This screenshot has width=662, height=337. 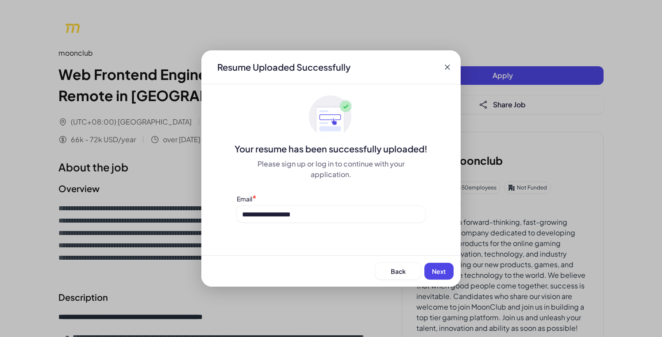 I want to click on label: Email, so click(x=244, y=199).